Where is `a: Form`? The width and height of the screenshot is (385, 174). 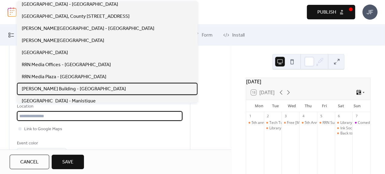 a: Form is located at coordinates (203, 35).